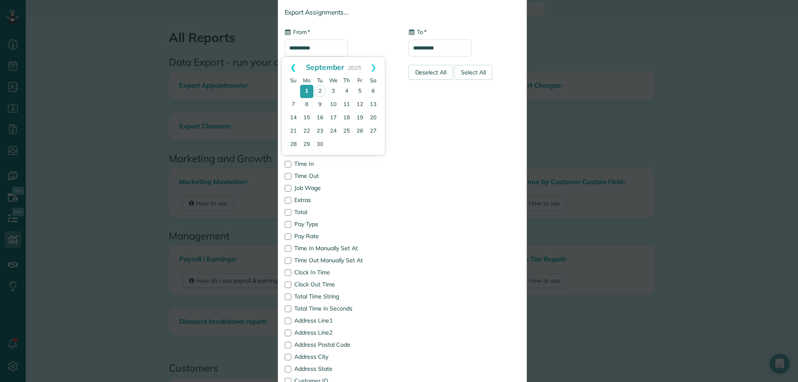 This screenshot has width=798, height=382. I want to click on div: Select All, so click(473, 72).